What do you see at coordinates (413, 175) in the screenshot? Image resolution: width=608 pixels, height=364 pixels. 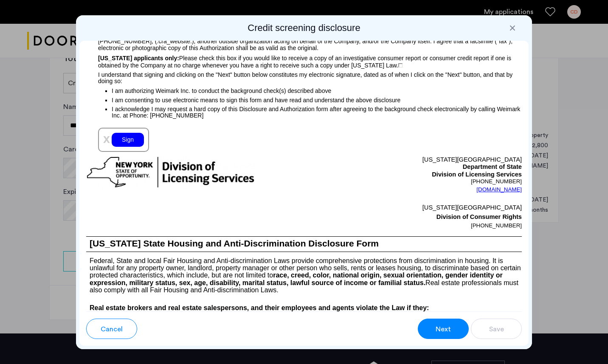 I see `p: Division of Licensing Services` at bounding box center [413, 175].